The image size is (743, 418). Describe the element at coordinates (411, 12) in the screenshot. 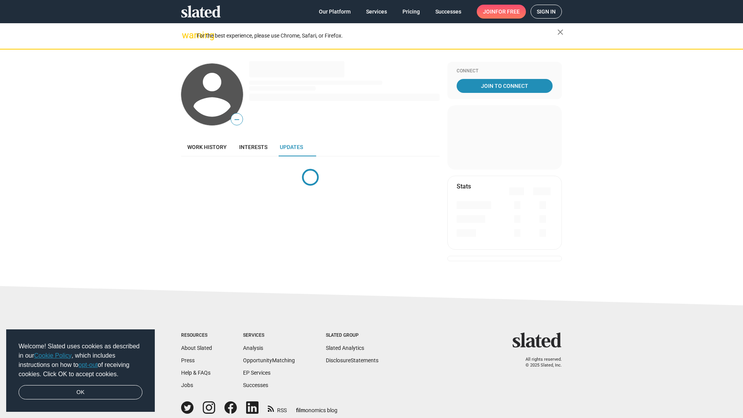

I see `a: Pricing` at that location.